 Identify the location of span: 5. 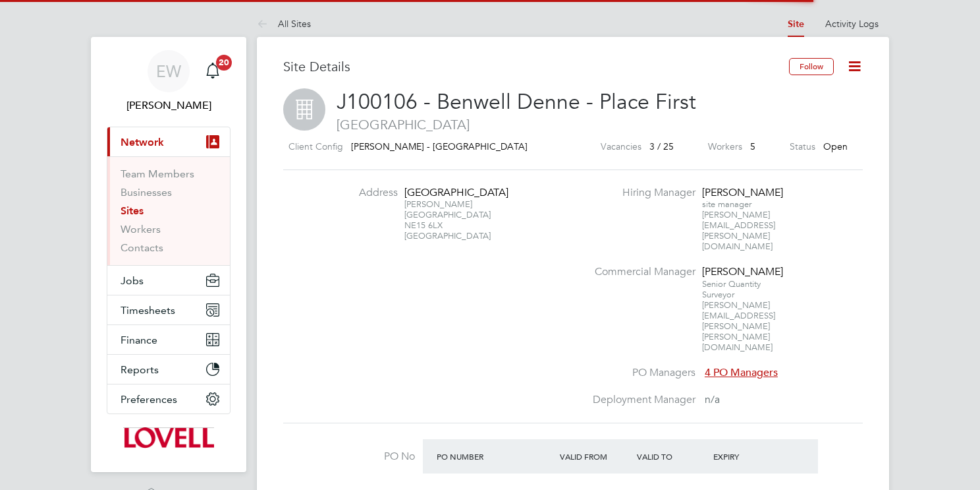
(753, 146).